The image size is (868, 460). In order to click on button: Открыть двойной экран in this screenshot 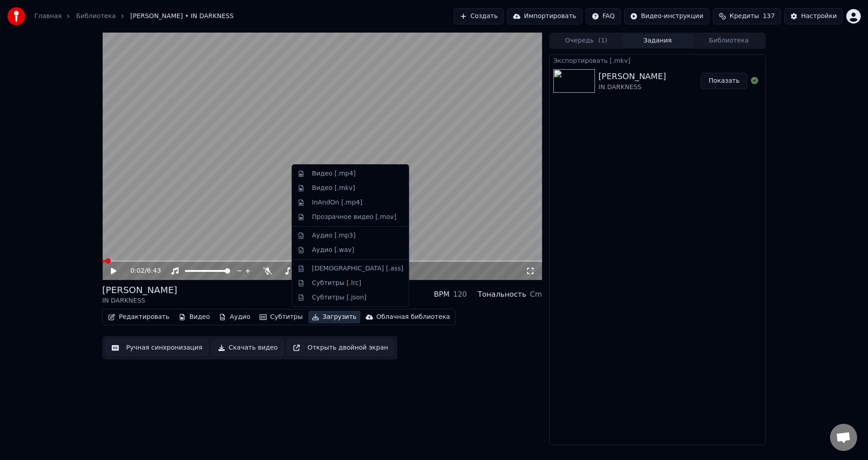, I will do `click(340, 348)`.